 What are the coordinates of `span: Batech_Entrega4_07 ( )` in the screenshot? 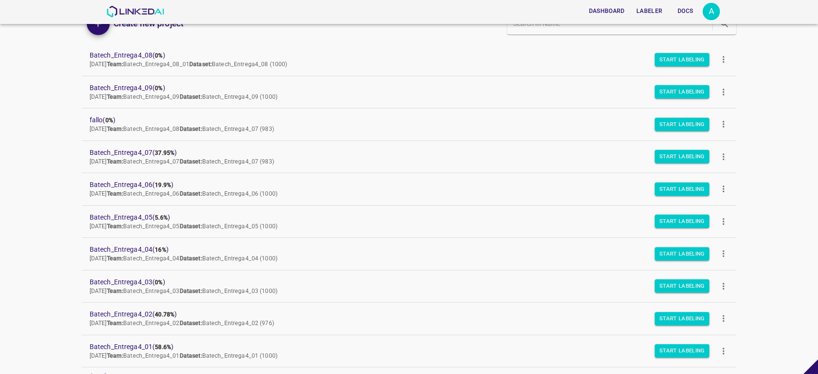 It's located at (401, 152).